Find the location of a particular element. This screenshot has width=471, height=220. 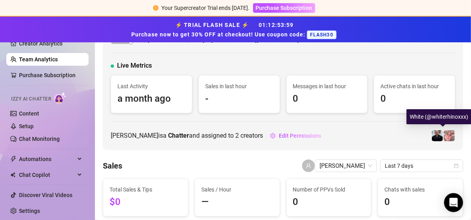

b: Chatter is located at coordinates (178, 135).